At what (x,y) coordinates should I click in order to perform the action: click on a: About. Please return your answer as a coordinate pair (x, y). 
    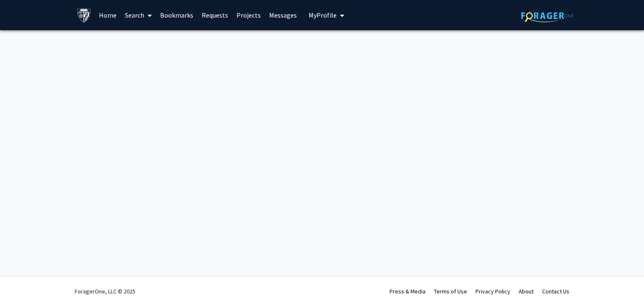
    Looking at the image, I should click on (526, 291).